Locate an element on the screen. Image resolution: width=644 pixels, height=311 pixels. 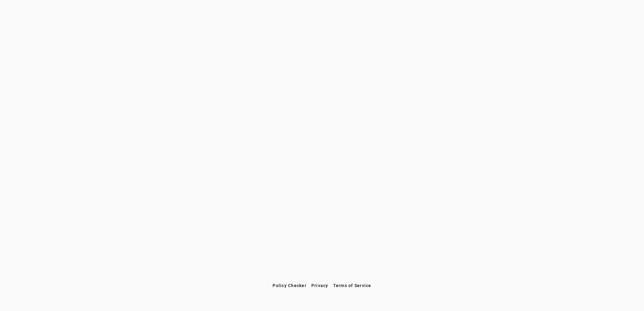
button: Privacy is located at coordinates (320, 285).